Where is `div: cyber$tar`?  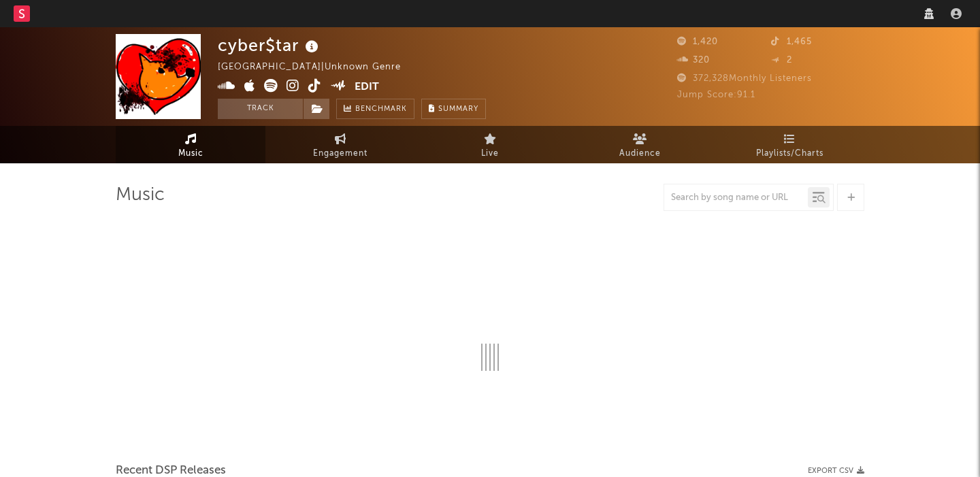 div: cyber$tar is located at coordinates (269, 45).